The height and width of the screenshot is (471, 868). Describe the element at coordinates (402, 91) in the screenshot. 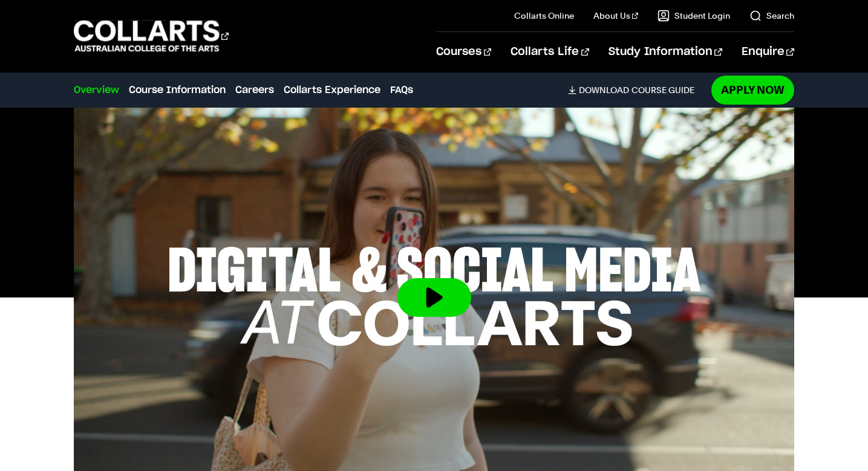

I see `a: FAQs` at that location.